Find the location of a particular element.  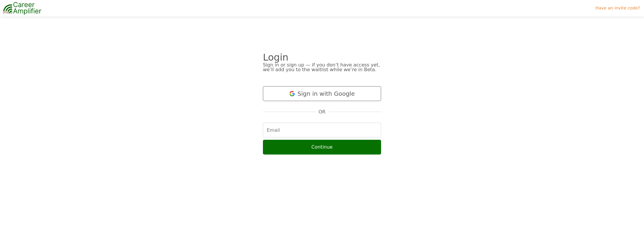

div: Login is located at coordinates (322, 57).